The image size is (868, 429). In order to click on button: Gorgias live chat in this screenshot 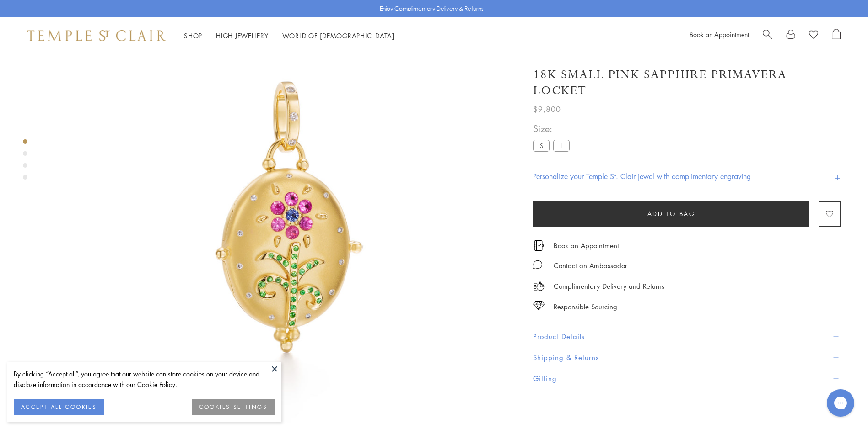, I will do `click(18, 17)`.